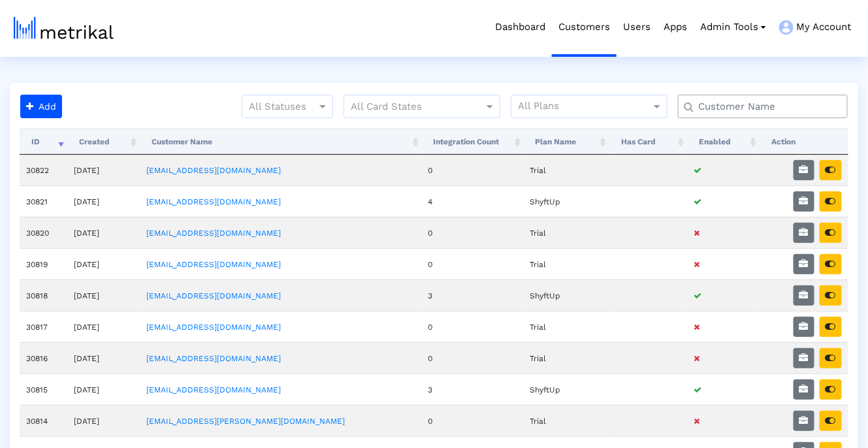  What do you see at coordinates (786, 28) in the screenshot?
I see `img: my-account-menu-icon.png` at bounding box center [786, 28].